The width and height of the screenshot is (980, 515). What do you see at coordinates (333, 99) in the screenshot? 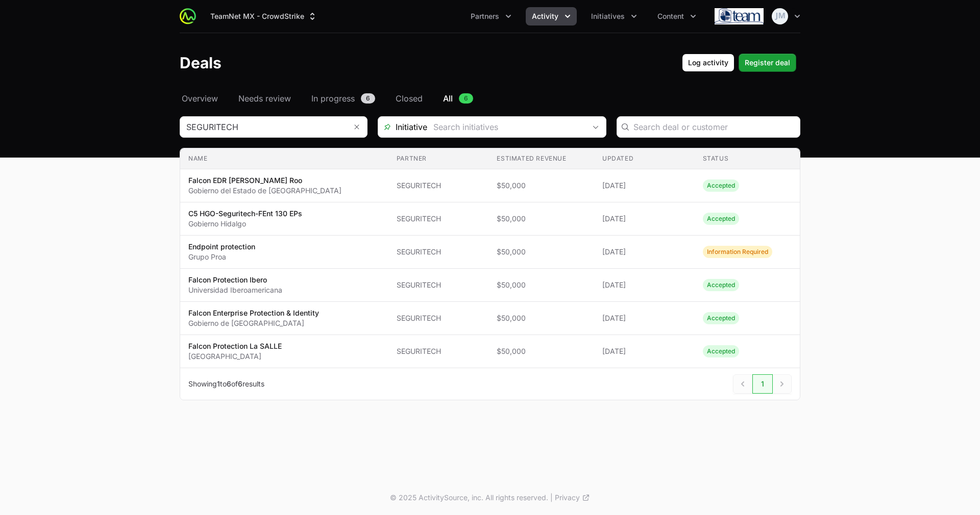
I see `span: In progress` at bounding box center [333, 99].